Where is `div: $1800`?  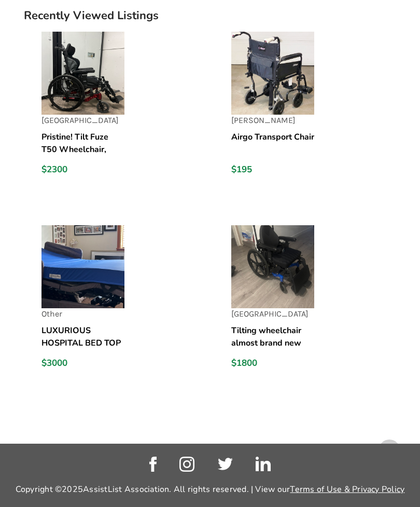
div: $1800 is located at coordinates (273, 363).